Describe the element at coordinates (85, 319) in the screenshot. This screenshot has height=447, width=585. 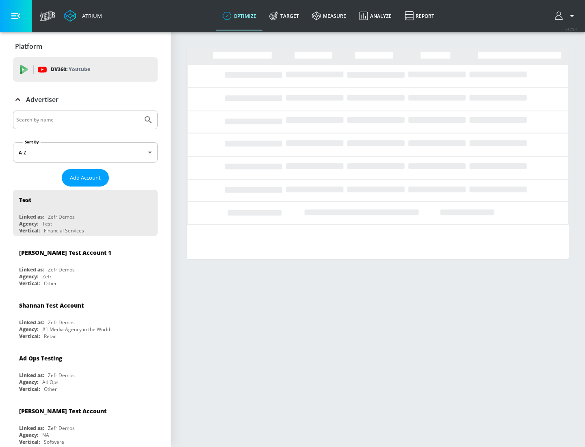
I see `div: Shannan Test AccountLinked as:Zefr DemosAgency:#1 Media Agency in the WorldVertical:Retail` at that location.